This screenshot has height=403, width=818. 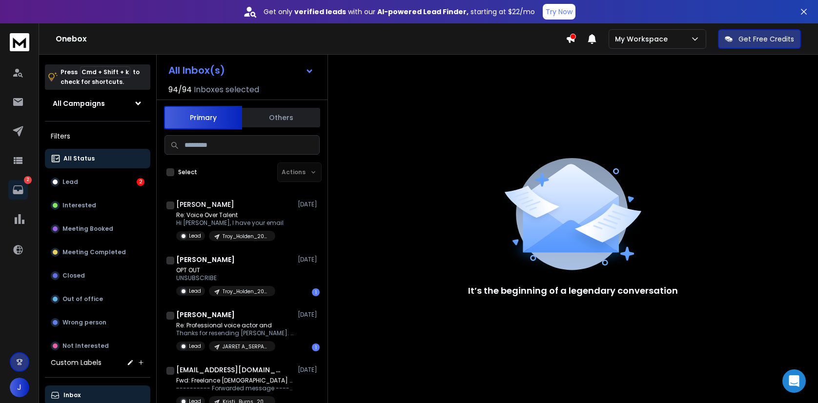 What do you see at coordinates (180, 90) in the screenshot?
I see `span: 94 / 94` at bounding box center [180, 90].